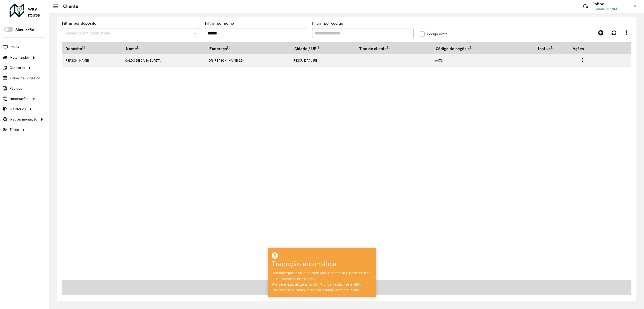 Image resolution: width=644 pixels, height=309 pixels. I want to click on font: Filtrar por nome, so click(219, 23).